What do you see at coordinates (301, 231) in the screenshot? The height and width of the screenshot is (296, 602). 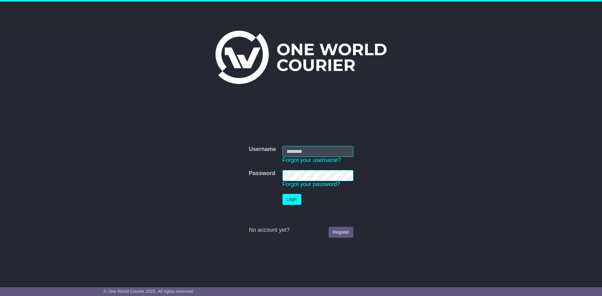 I see `div: No account yet?` at bounding box center [301, 231].